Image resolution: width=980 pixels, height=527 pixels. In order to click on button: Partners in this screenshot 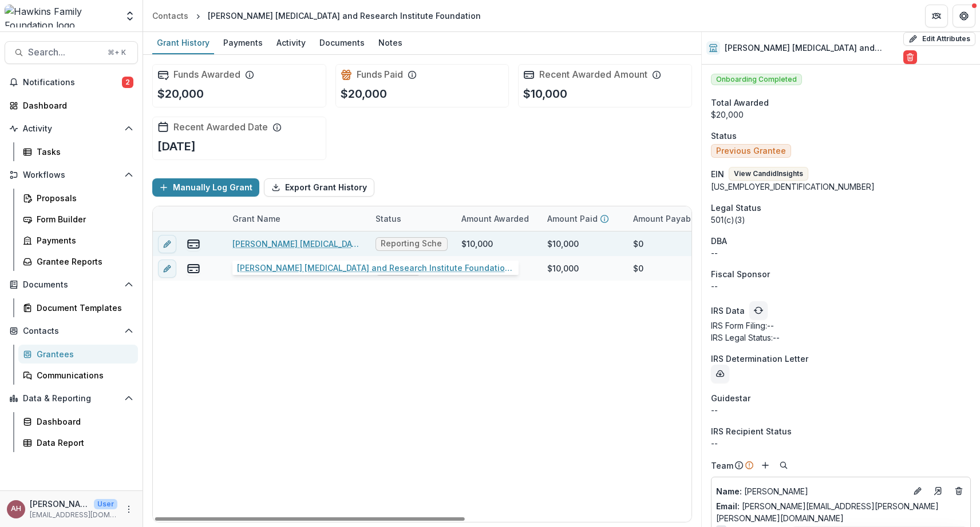, I will do `click(936, 16)`.